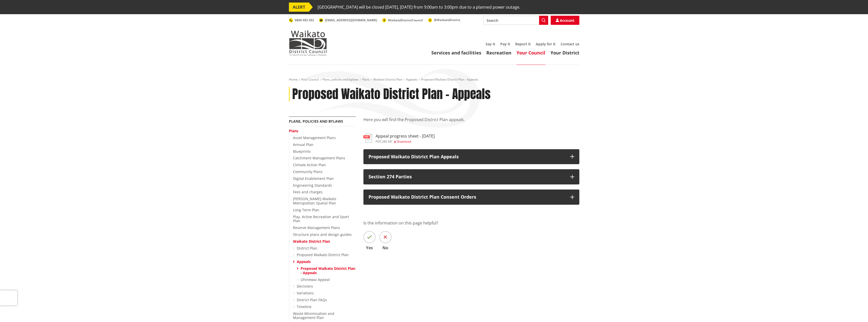 The width and height of the screenshot is (868, 322). Describe the element at coordinates (304, 20) in the screenshot. I see `span: 0800 492 452` at that location.